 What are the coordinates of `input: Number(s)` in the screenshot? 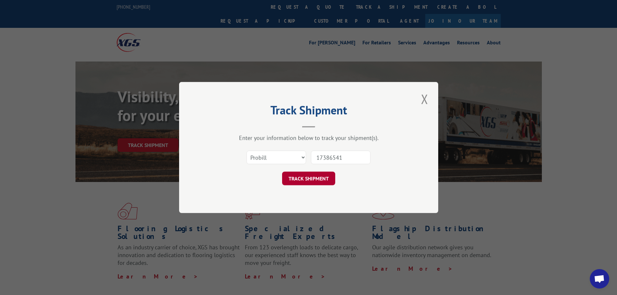 It's located at (341, 157).